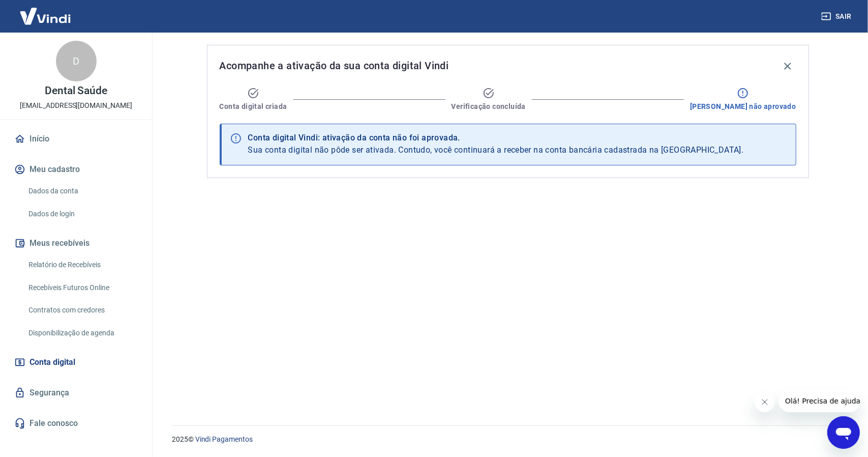 The width and height of the screenshot is (868, 457). I want to click on button: Meu cadastro, so click(76, 169).